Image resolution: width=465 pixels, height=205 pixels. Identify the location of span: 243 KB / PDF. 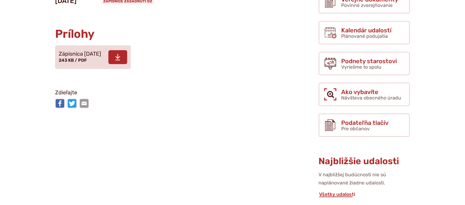
(73, 60).